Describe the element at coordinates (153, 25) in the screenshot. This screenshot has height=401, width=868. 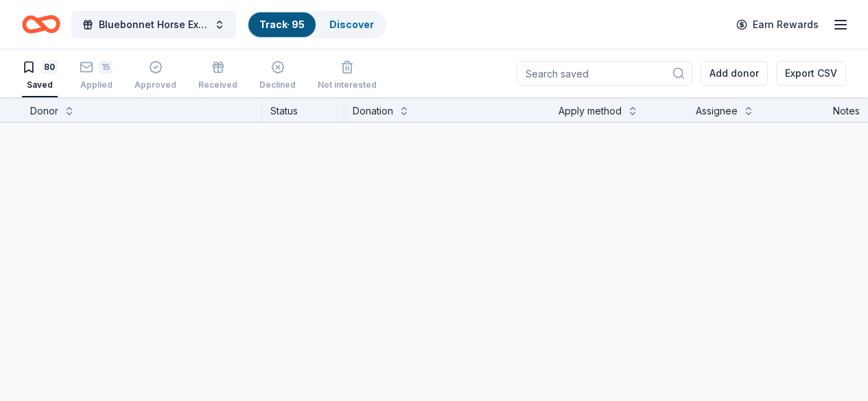
I see `span: Bluebonnet Horse Expo & Training Challenge` at that location.